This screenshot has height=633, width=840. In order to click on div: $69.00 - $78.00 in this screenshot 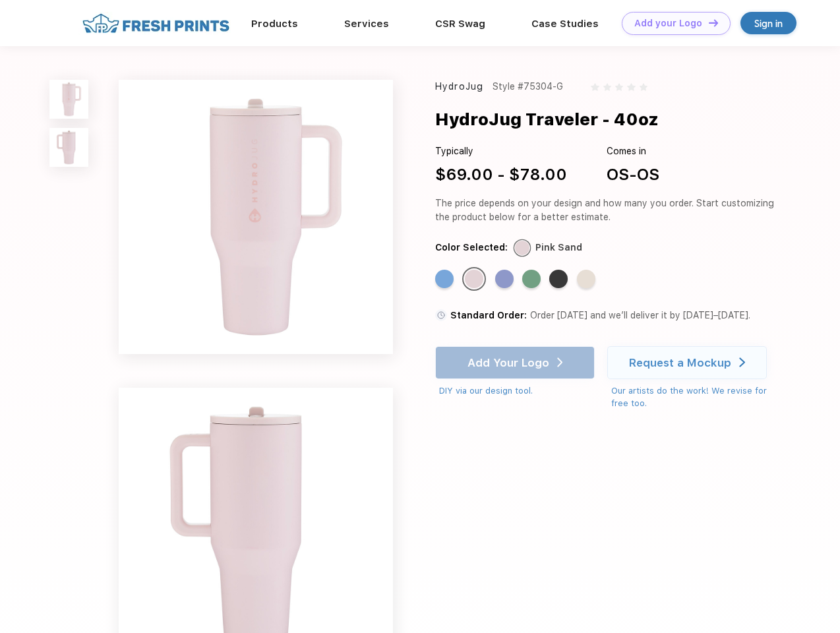, I will do `click(501, 175)`.